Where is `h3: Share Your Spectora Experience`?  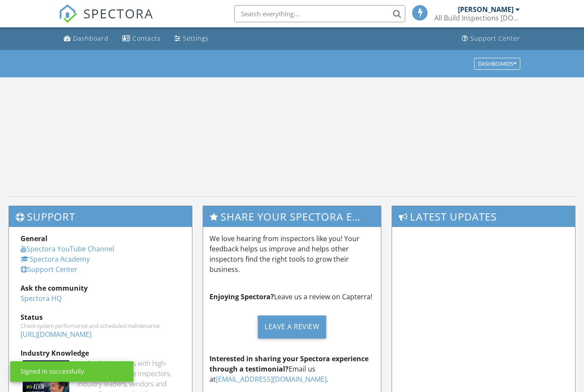
h3: Share Your Spectora Experience is located at coordinates (292, 216).